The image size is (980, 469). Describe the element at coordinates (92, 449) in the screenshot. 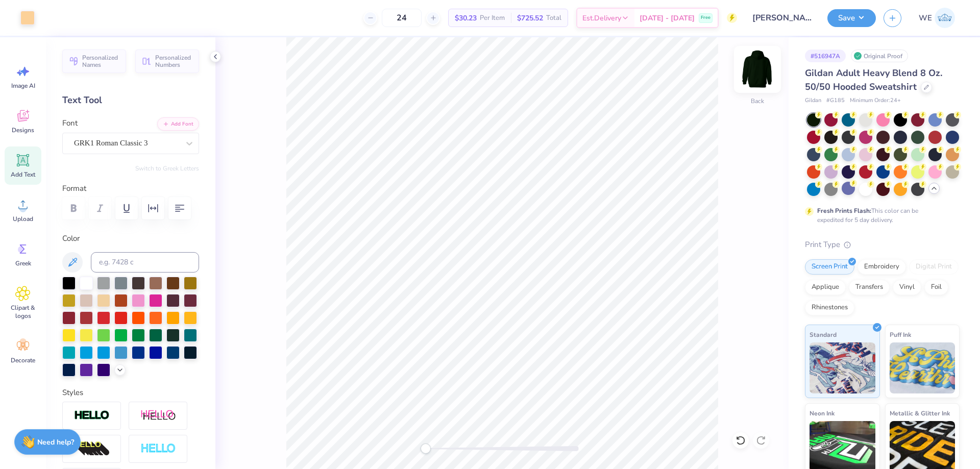

I see `img: 3D Illusion` at that location.